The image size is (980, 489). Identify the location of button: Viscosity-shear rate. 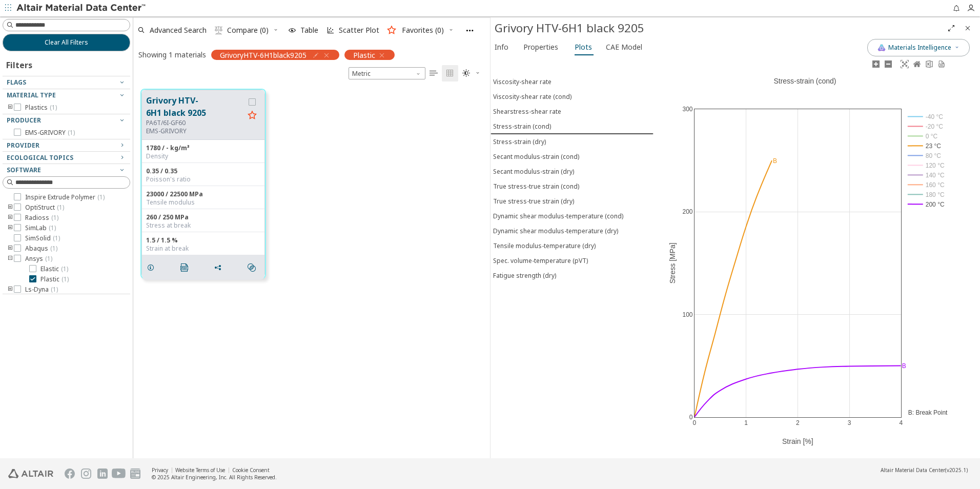
(572, 82).